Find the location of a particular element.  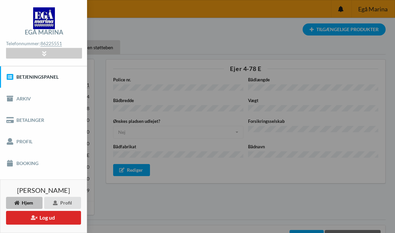

div: Telefonnummer: is located at coordinates (44, 44).